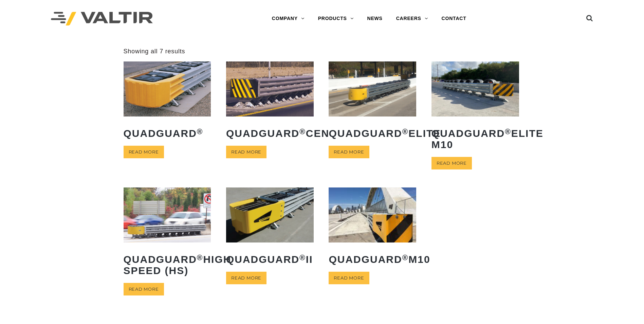 The image size is (644, 324). Describe the element at coordinates (168, 234) in the screenshot. I see `a: QuadGuard®High Speed (HS)` at that location.